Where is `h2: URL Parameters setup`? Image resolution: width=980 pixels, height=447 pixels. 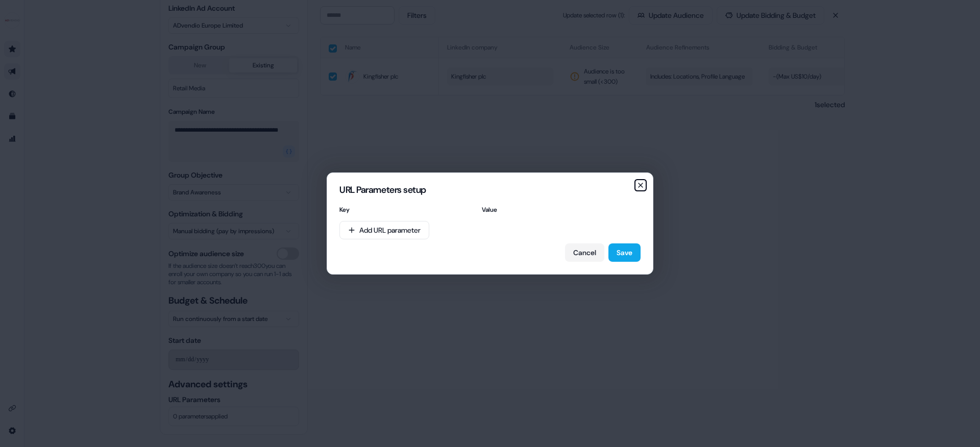 h2: URL Parameters setup is located at coordinates (490, 190).